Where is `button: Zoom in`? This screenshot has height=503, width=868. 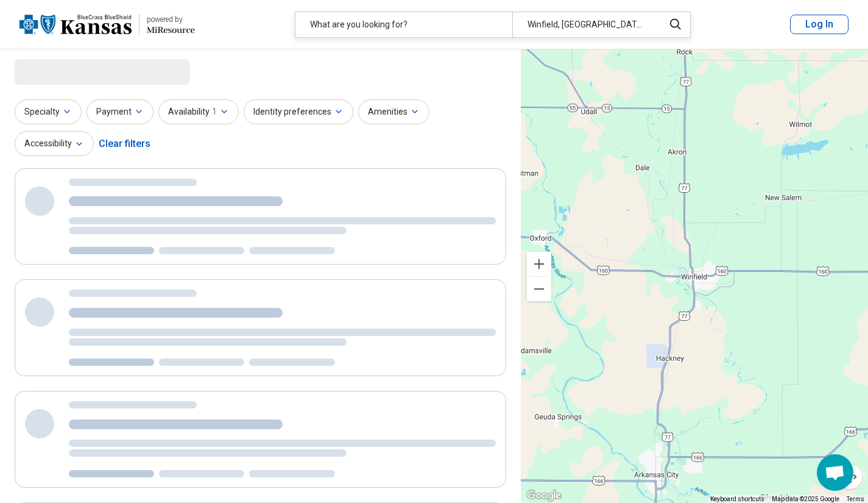 button: Zoom in is located at coordinates (539, 264).